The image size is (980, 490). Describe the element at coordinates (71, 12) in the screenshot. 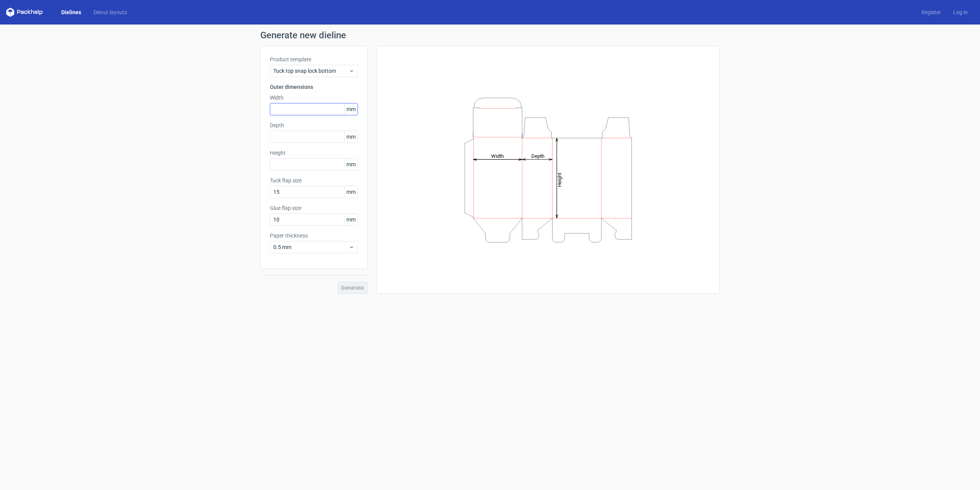

I see `a: Dielines` at that location.